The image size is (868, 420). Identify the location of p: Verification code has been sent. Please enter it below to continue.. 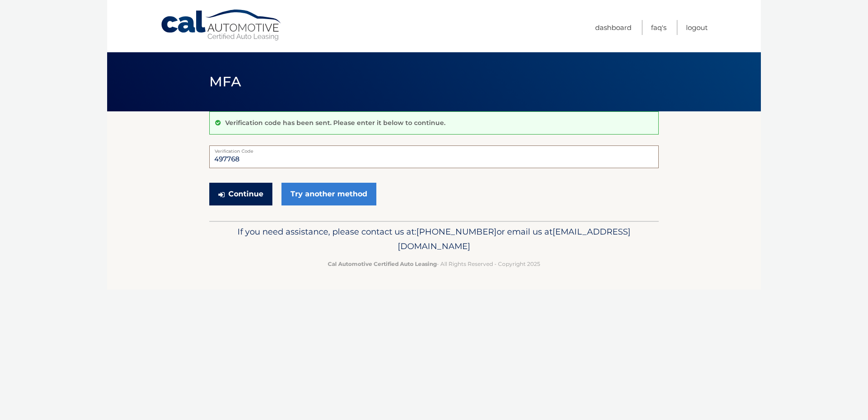
(335, 123).